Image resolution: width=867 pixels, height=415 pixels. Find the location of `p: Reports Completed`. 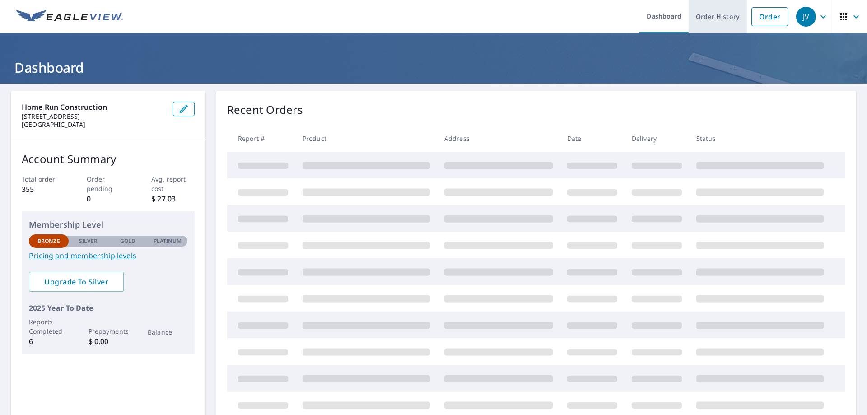

p: Reports Completed is located at coordinates (49, 326).